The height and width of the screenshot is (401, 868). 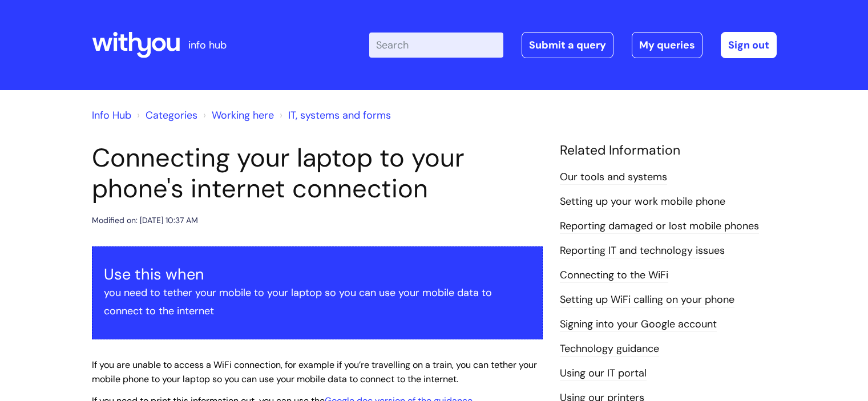 What do you see at coordinates (604, 373) in the screenshot?
I see `a: Using our IT portal` at bounding box center [604, 373].